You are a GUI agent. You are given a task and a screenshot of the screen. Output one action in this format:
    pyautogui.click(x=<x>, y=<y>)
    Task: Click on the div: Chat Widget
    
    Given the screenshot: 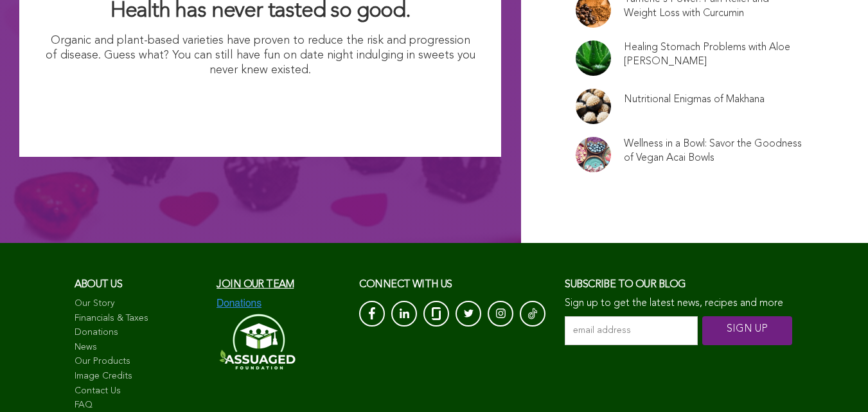 What is the action you would take?
    pyautogui.click(x=836, y=381)
    